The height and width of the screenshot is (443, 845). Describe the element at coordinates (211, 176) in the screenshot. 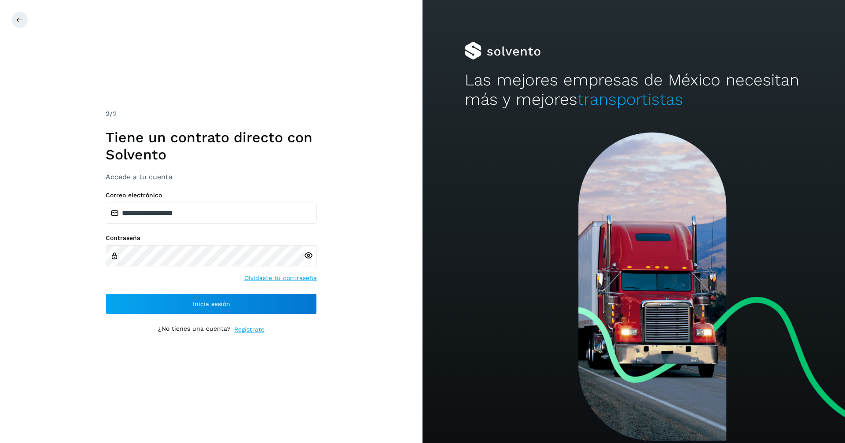

I see `h3: Accede a tu cuenta` at that location.